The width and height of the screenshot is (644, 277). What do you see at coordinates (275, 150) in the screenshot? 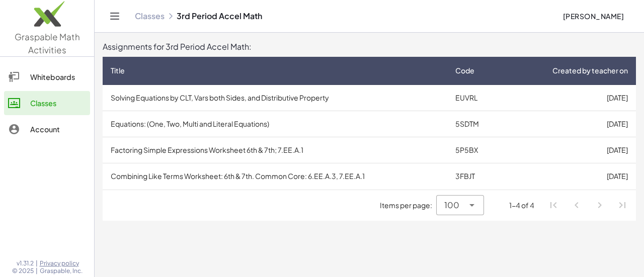
I see `td: Factoring Simple Expressions Worksheet 6th & 7th; 7.EE.A.1` at bounding box center [275, 150].